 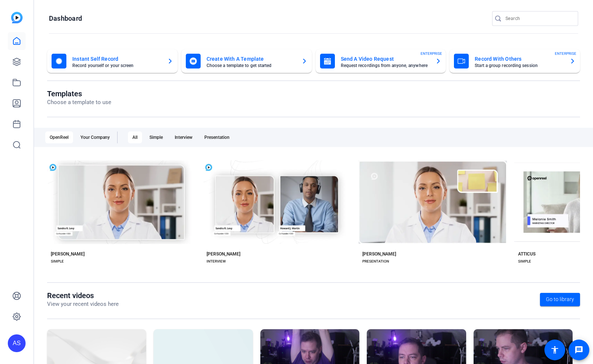 What do you see at coordinates (251, 59) in the screenshot?
I see `mat-card-title: Create With A Template` at bounding box center [251, 59].